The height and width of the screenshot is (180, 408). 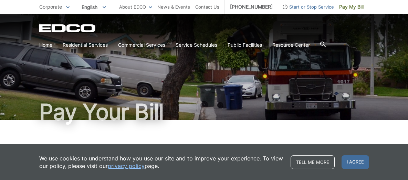 What do you see at coordinates (46, 45) in the screenshot?
I see `a: Home` at bounding box center [46, 45].